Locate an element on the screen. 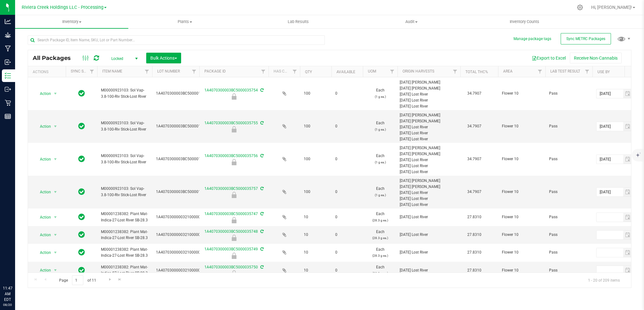 This screenshot has width=644, height=310. a: 1A4070300003BC5000035747 is located at coordinates (231, 214).